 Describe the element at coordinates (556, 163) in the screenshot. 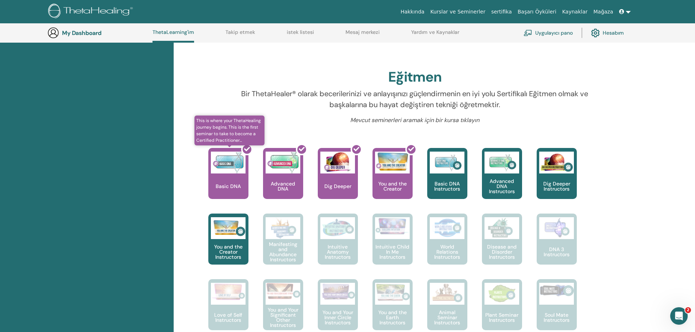

I see `img: Dig Deeper Instructors` at that location.